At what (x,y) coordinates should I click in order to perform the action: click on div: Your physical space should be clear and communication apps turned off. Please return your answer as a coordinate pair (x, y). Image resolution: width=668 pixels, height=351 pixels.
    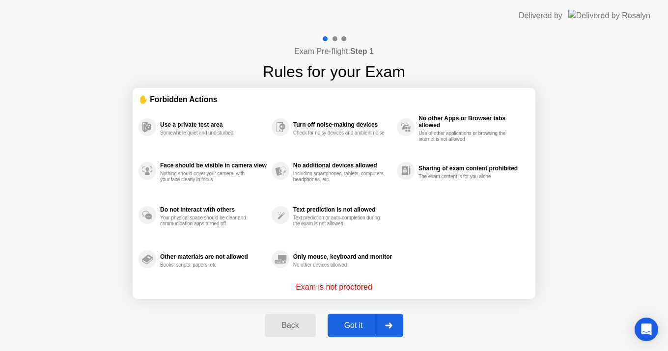
    Looking at the image, I should click on (206, 221).